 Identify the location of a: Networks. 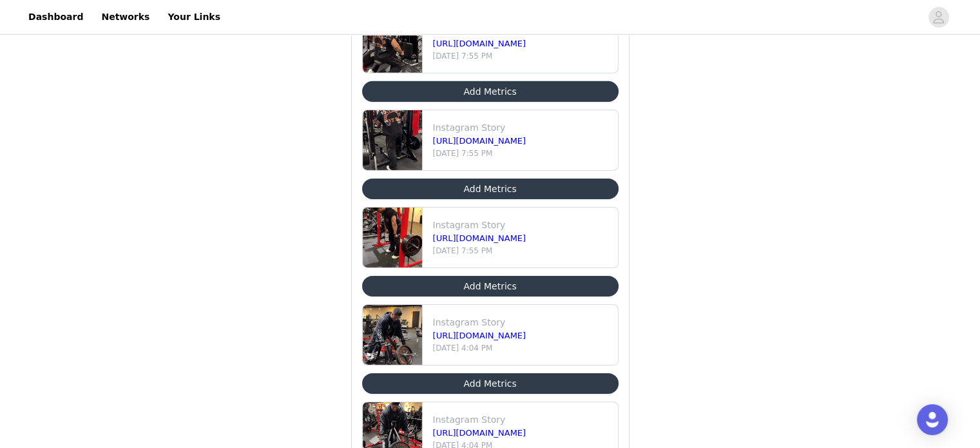
(125, 17).